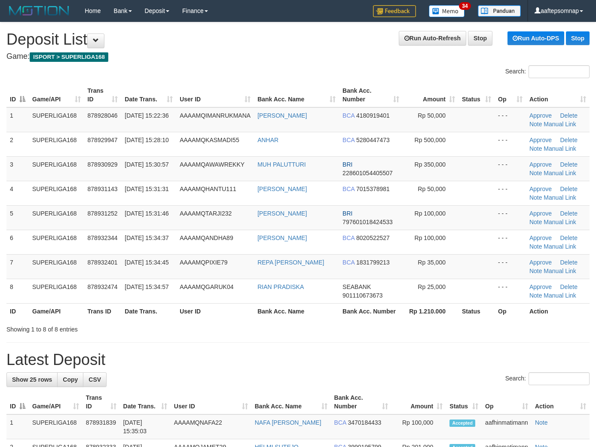  I want to click on td: Rp 100,000, so click(419, 427).